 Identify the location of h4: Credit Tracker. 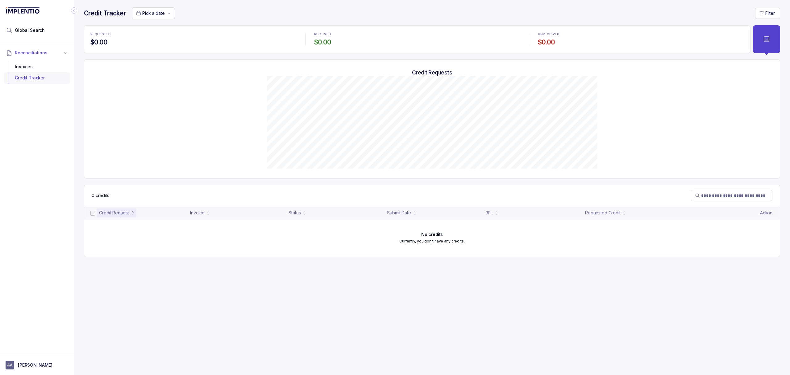
(105, 13).